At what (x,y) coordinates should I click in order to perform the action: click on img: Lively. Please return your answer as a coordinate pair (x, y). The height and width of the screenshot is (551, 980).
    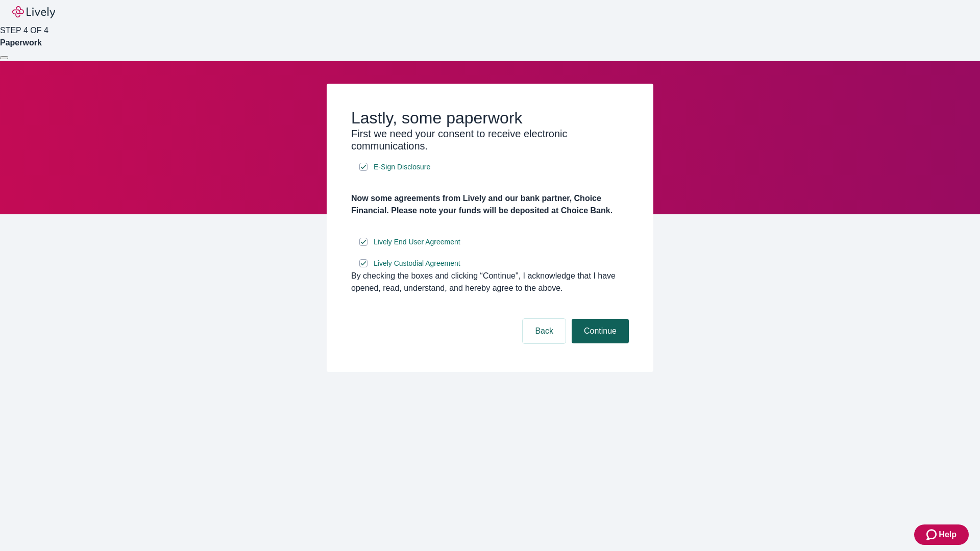
    Looking at the image, I should click on (34, 12).